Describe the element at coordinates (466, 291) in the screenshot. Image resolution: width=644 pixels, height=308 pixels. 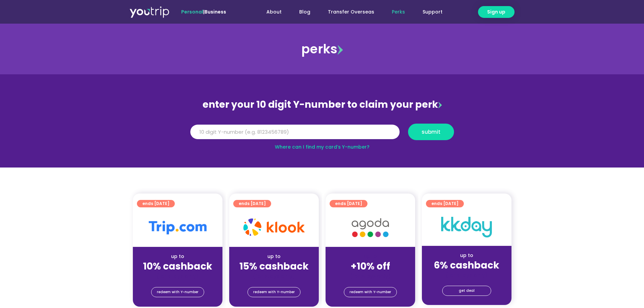
I see `span: get deal` at that location.